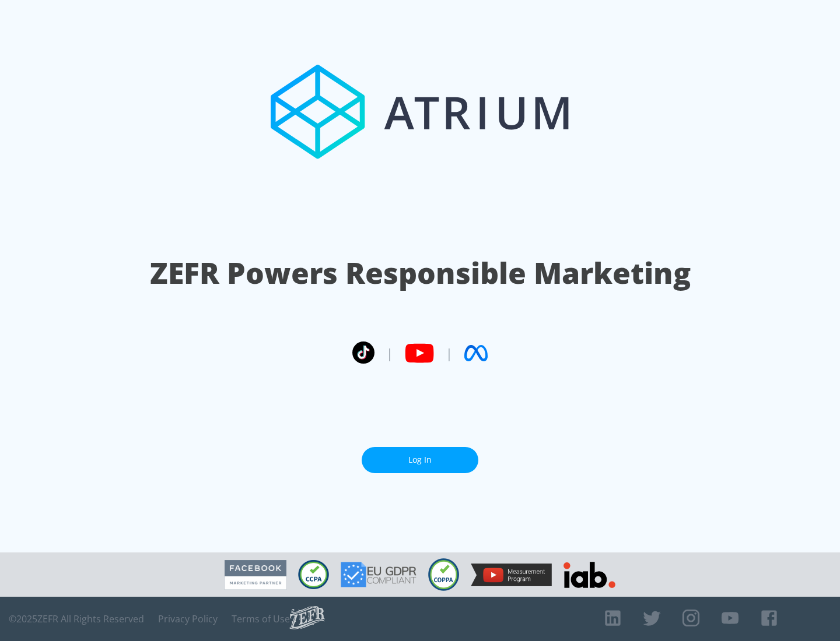  Describe the element at coordinates (511, 575) in the screenshot. I see `img: YouTube Measurement Program` at that location.